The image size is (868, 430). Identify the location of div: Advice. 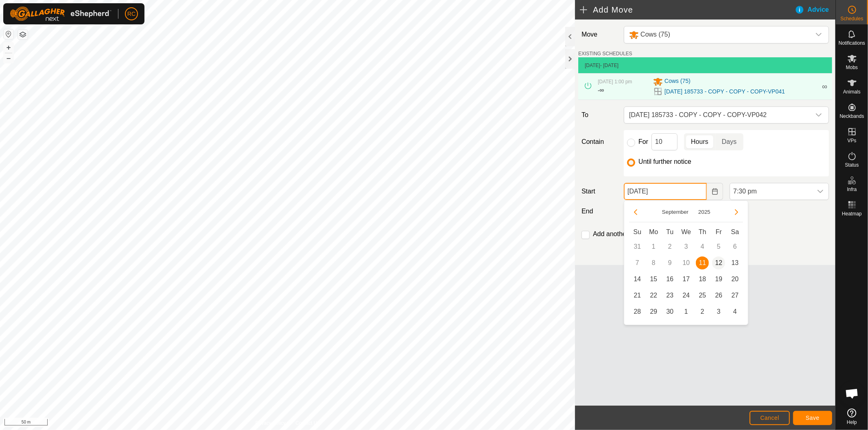
(815, 9).